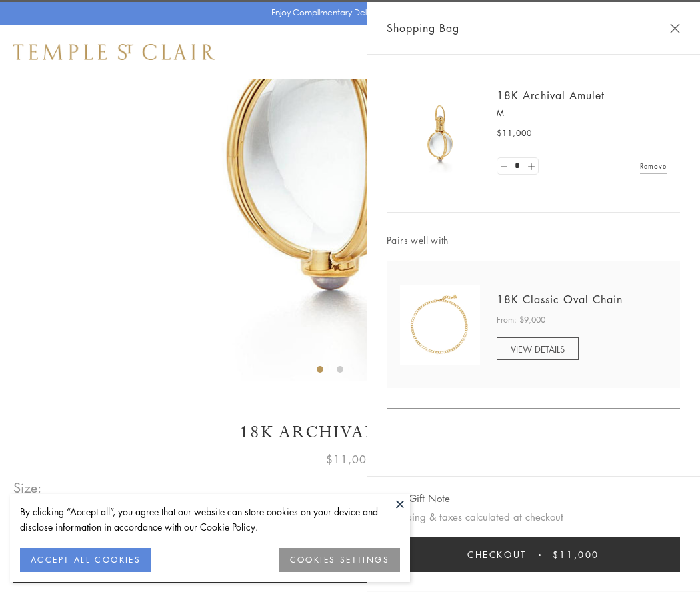  What do you see at coordinates (531, 166) in the screenshot?
I see `a: Set quantity to 2` at bounding box center [531, 166].